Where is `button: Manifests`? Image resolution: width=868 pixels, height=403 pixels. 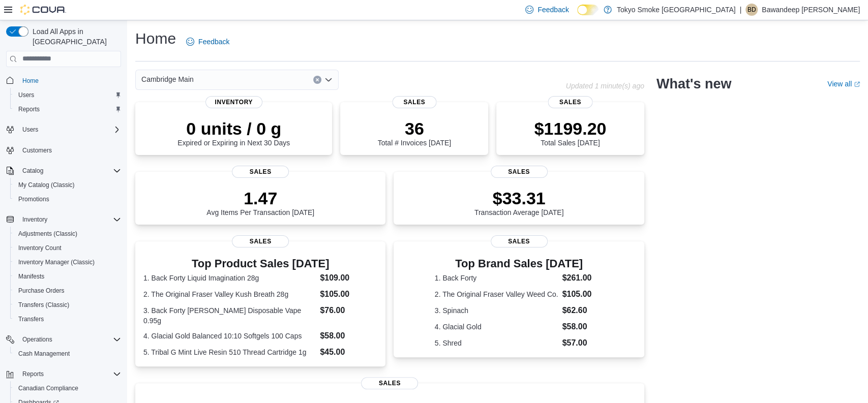
button: Manifests is located at coordinates (67, 277).